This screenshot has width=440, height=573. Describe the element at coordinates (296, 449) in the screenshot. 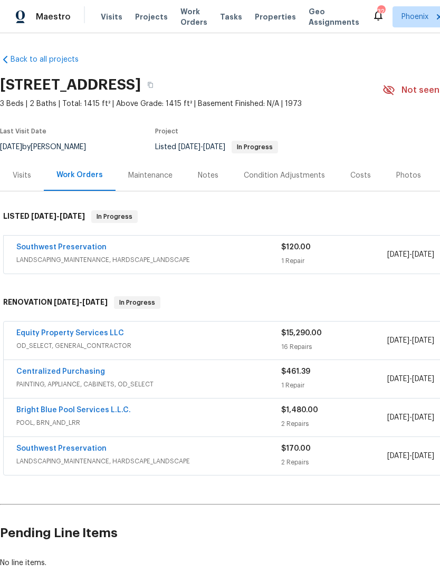

I see `span: $170.00` at that location.